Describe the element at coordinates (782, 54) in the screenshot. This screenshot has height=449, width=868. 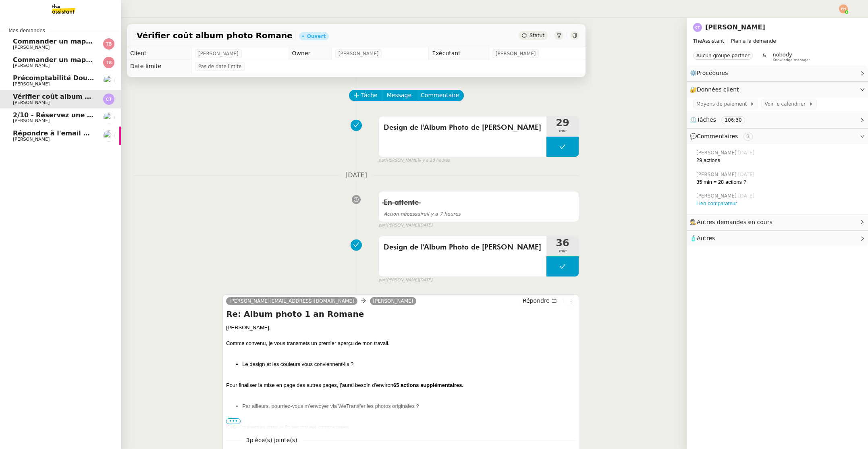
I see `span: nobody` at that location.